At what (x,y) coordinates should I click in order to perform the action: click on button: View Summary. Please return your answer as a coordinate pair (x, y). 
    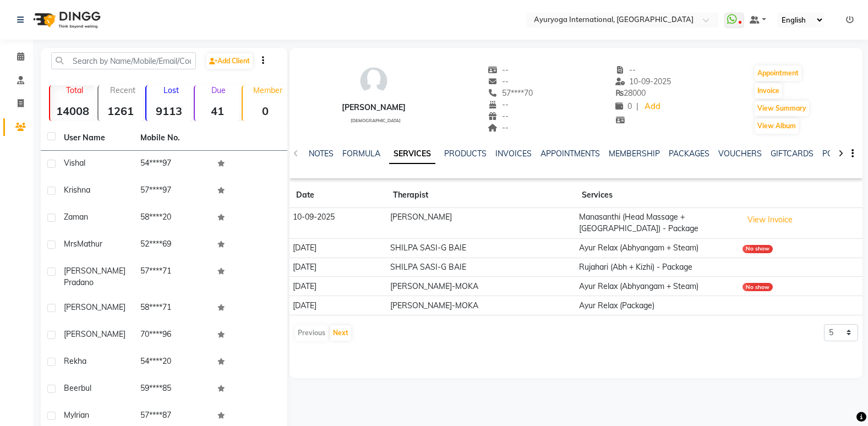
    Looking at the image, I should click on (782, 108).